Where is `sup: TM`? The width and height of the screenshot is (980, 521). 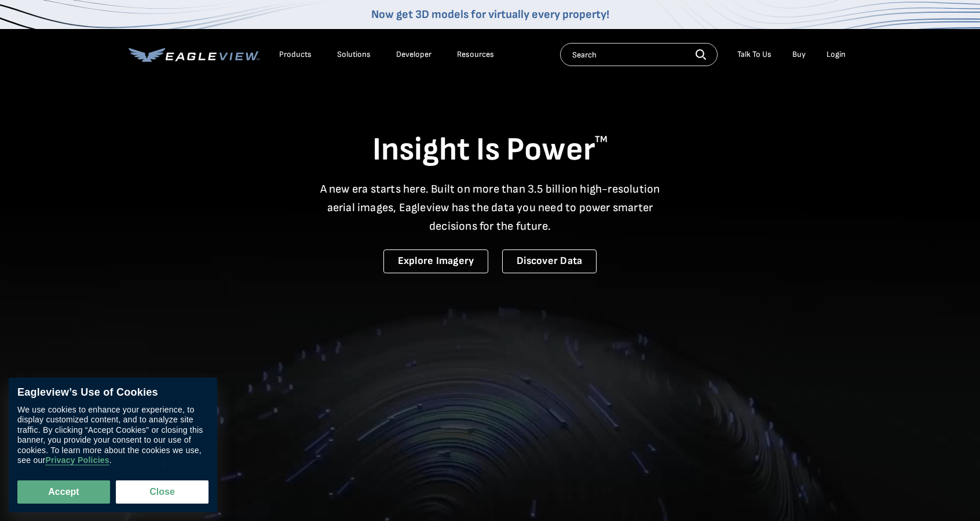 sup: TM is located at coordinates (602, 139).